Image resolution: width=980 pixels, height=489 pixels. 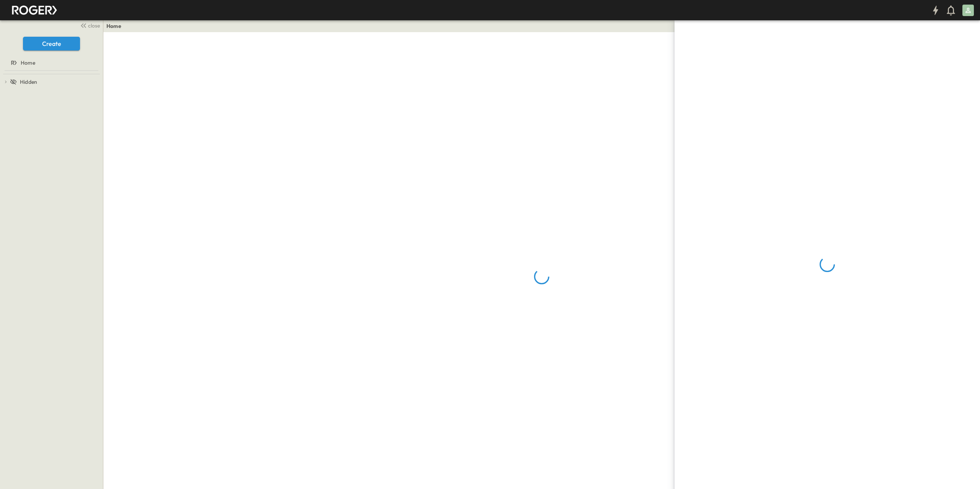 I want to click on span: Hidden, so click(x=28, y=82).